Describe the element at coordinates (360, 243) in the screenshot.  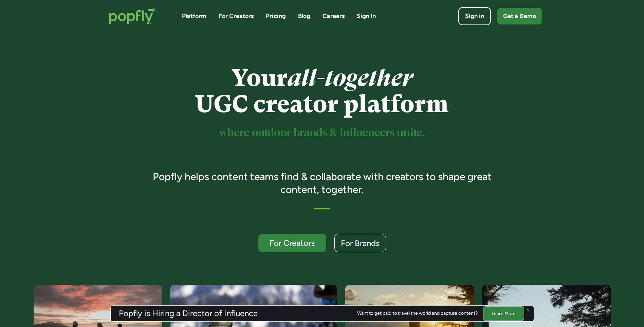
I see `a: For Brands` at that location.